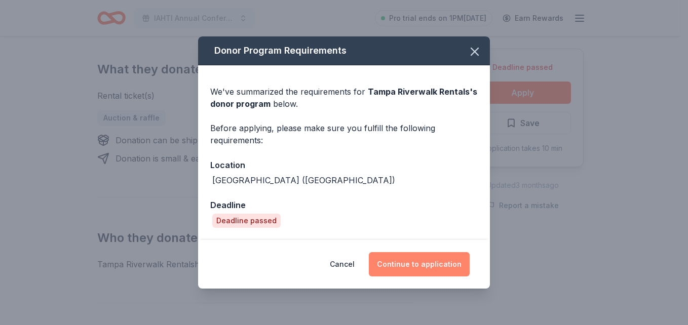 The height and width of the screenshot is (325, 688). What do you see at coordinates (344, 98) in the screenshot?
I see `div: We've summarized the requirements for below.` at bounding box center [344, 98].